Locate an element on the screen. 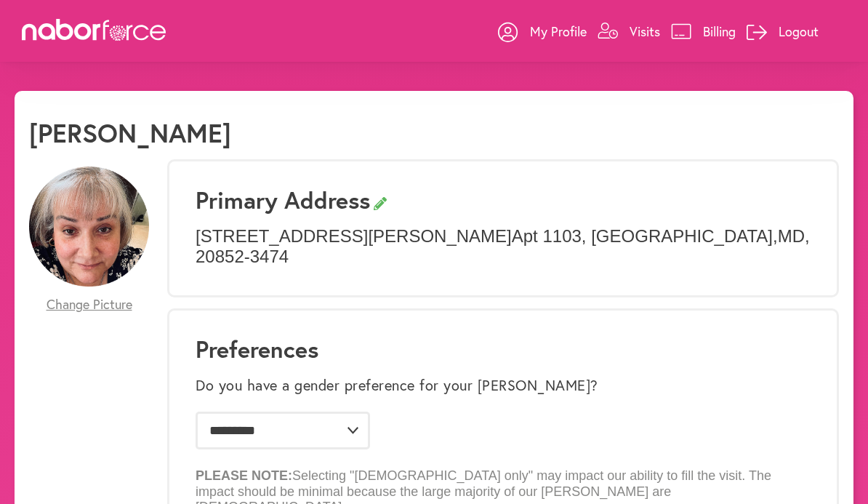 The height and width of the screenshot is (504, 868). p: Billing is located at coordinates (719, 32).